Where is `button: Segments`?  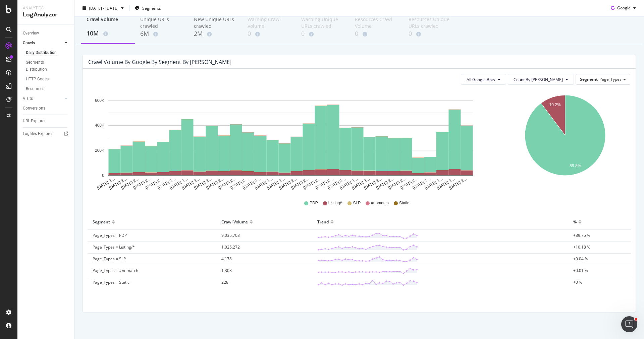 button: Segments is located at coordinates (148, 8).